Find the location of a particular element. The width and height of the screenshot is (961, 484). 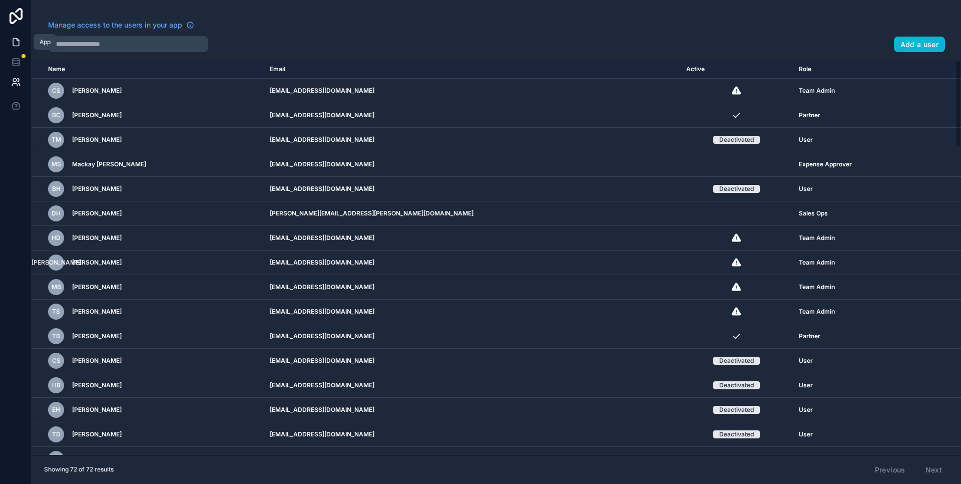

div: App is located at coordinates (45, 42).